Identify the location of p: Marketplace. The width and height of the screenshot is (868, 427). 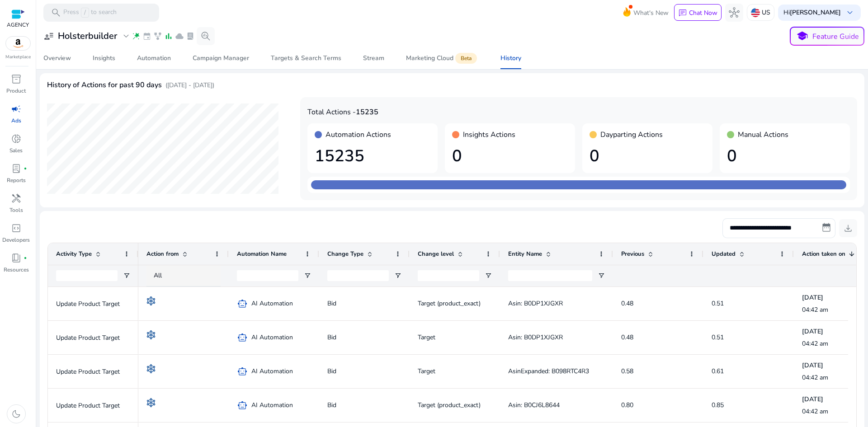
(18, 57).